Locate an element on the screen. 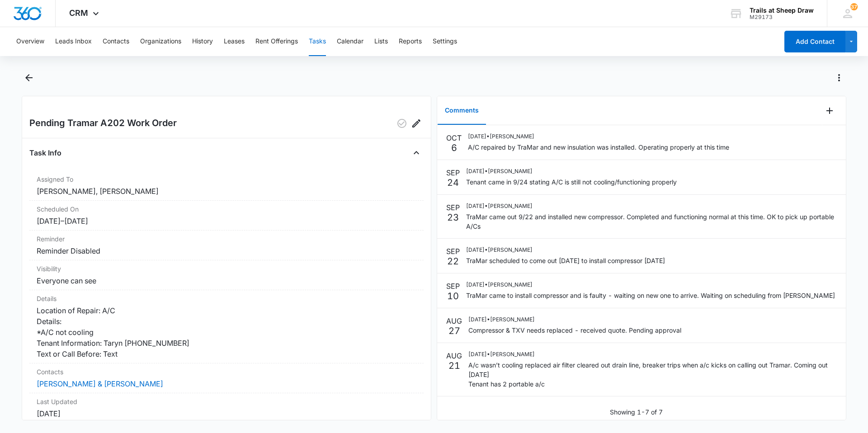 The image size is (868, 433). button: Add Comment is located at coordinates (830, 110).